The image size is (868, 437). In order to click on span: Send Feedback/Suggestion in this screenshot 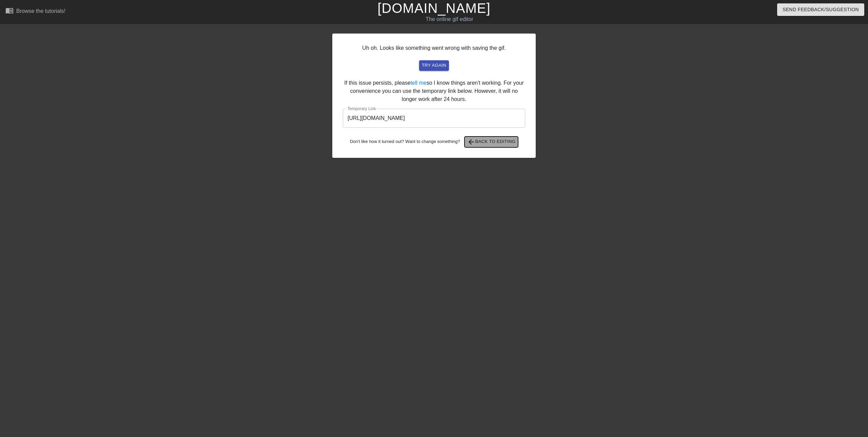, I will do `click(820, 9)`.